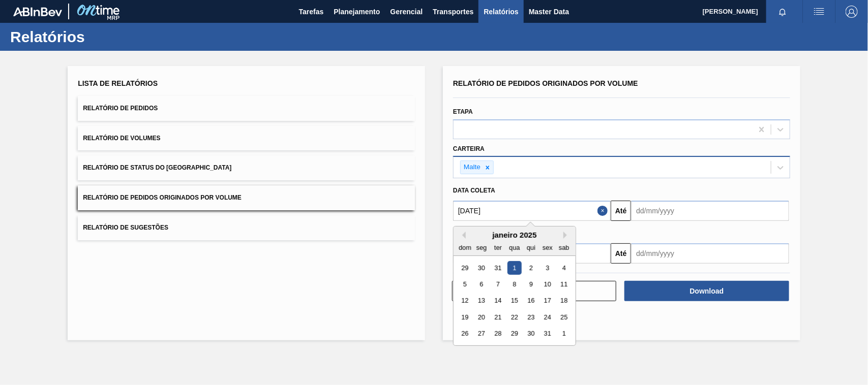 This screenshot has height=385, width=868. Describe the element at coordinates (465, 268) in the screenshot. I see `div: Choose domingo, 29 de dezembro de 2024` at that location.